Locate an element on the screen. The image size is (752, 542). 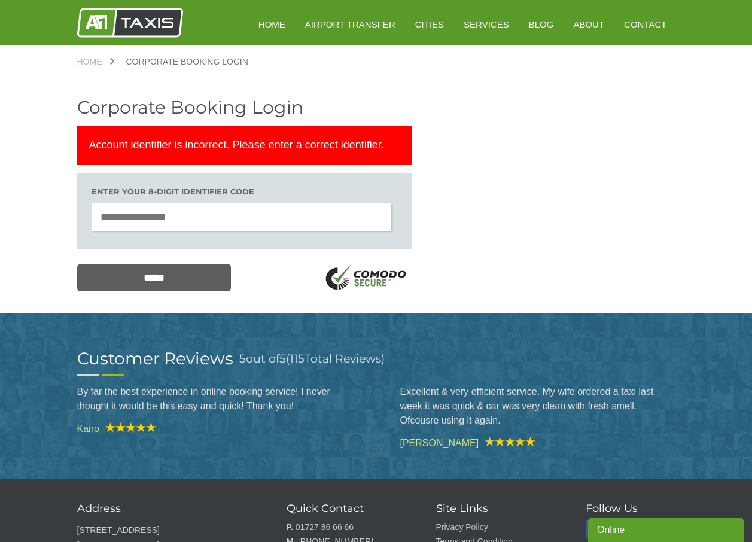
a: Cities is located at coordinates (430, 24).